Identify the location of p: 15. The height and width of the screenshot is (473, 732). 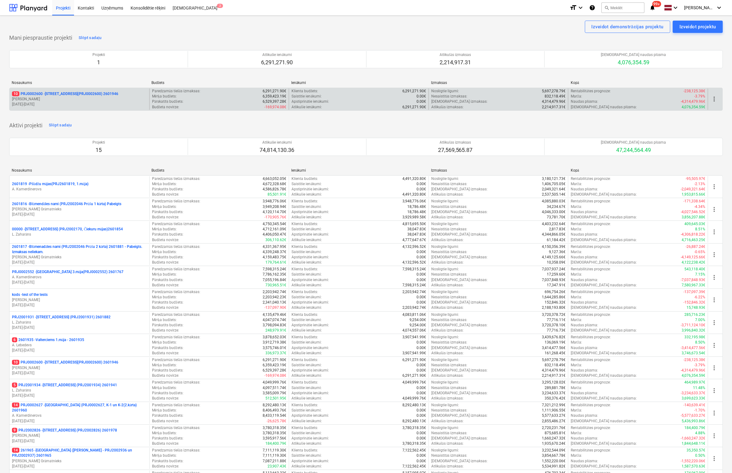
(99, 150).